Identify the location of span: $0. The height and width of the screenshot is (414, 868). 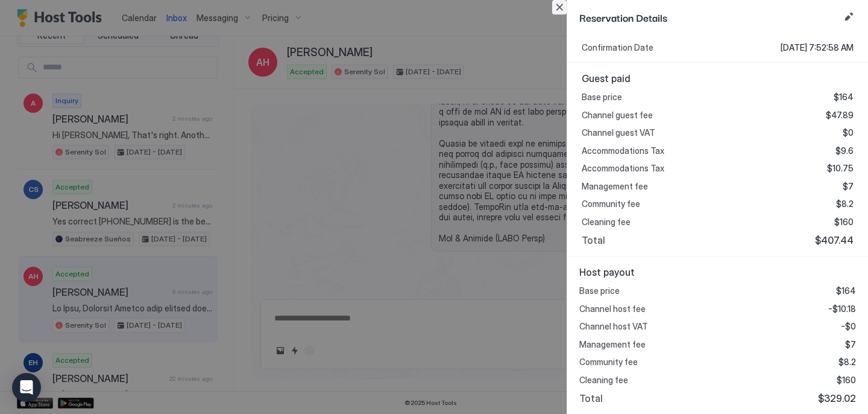
(848, 132).